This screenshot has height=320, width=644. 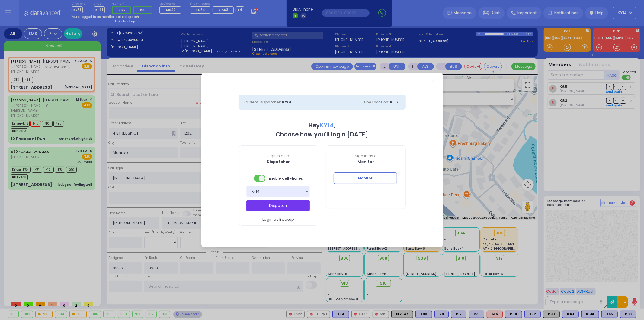 I want to click on span: Current Dispatcher:, so click(x=263, y=102).